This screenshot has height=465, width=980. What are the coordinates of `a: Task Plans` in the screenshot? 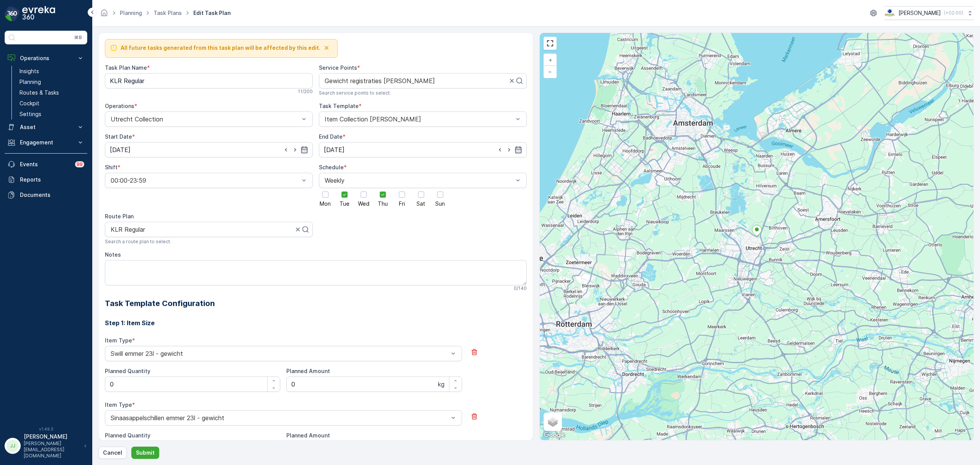 It's located at (168, 12).